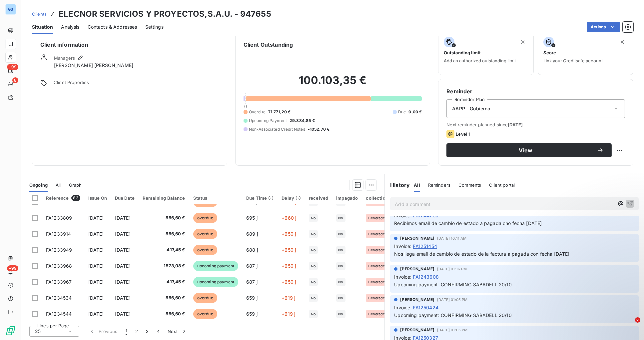  I want to click on span: 1, so click(126, 331).